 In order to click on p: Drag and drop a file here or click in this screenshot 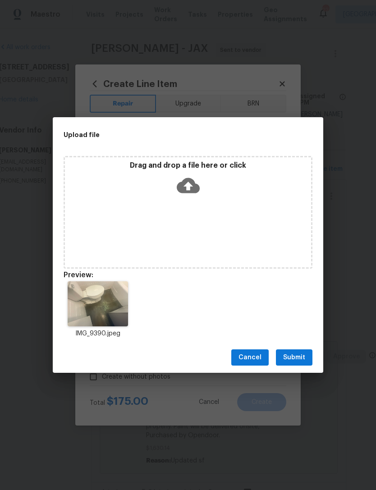, I will do `click(188, 166)`.